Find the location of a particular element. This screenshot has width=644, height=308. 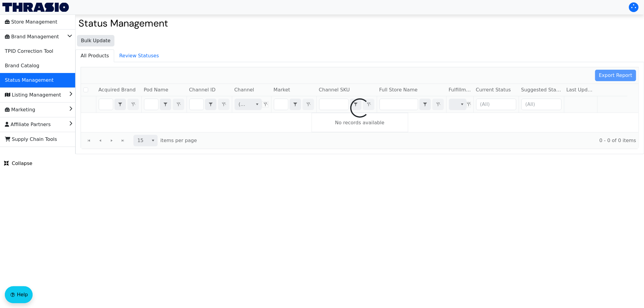

span: Collapse is located at coordinates (18, 163).